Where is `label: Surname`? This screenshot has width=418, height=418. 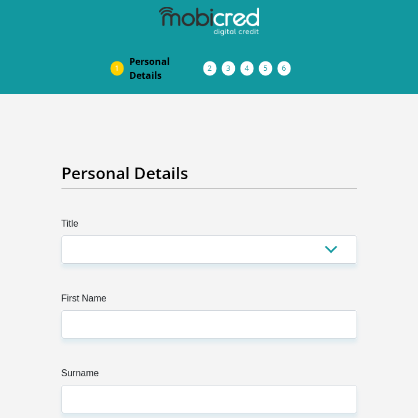
label: Surname is located at coordinates (209, 376).